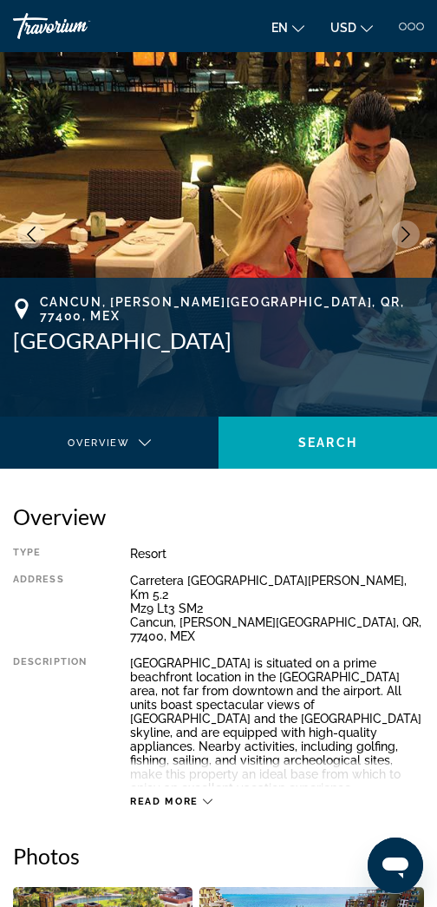 Image resolution: width=437 pixels, height=907 pixels. What do you see at coordinates (406, 234) in the screenshot?
I see `button: Next image` at bounding box center [406, 234].